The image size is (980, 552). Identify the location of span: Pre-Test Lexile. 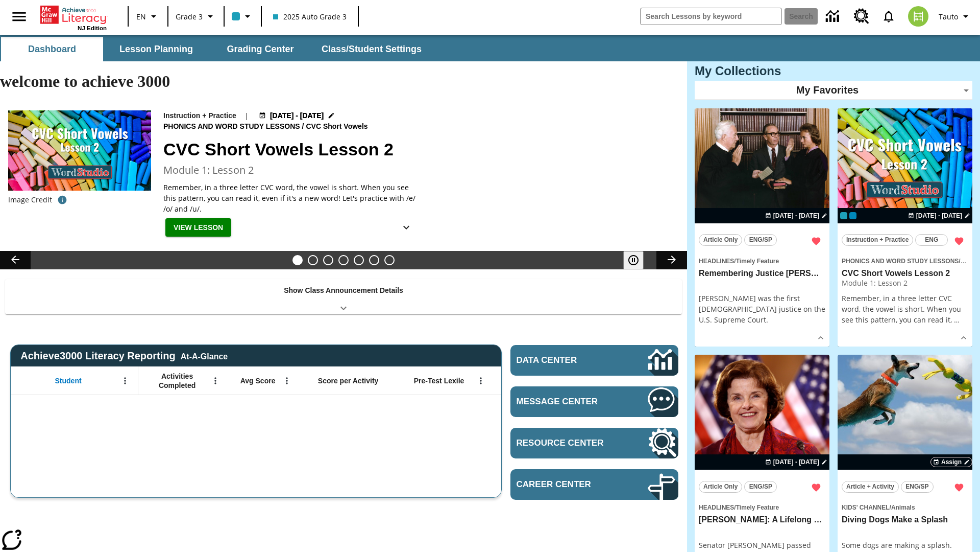
(439, 381).